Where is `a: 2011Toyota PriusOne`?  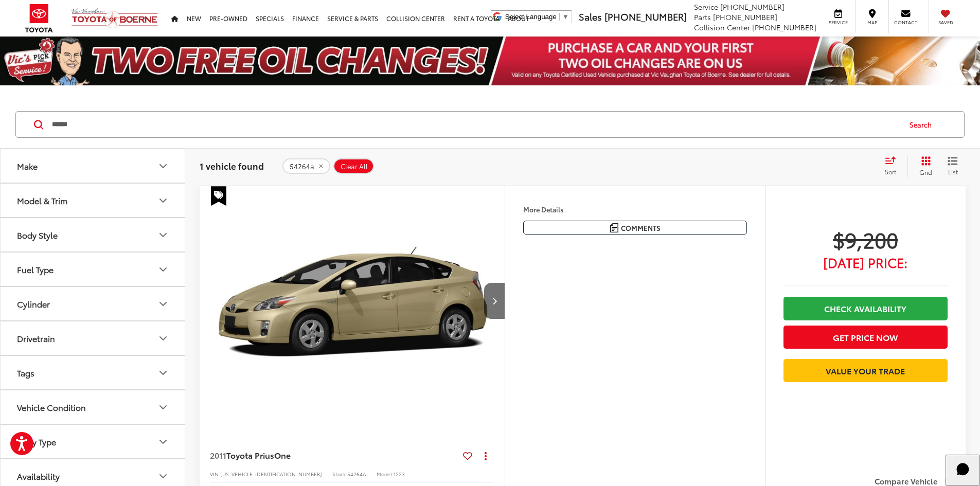 a: 2011Toyota PriusOne is located at coordinates (335, 455).